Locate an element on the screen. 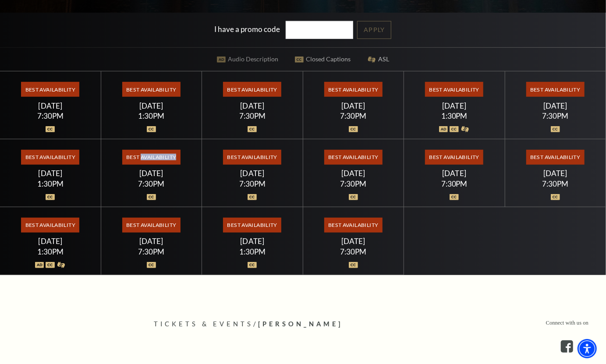 The image size is (606, 364). p: Connect with us on is located at coordinates (567, 323).